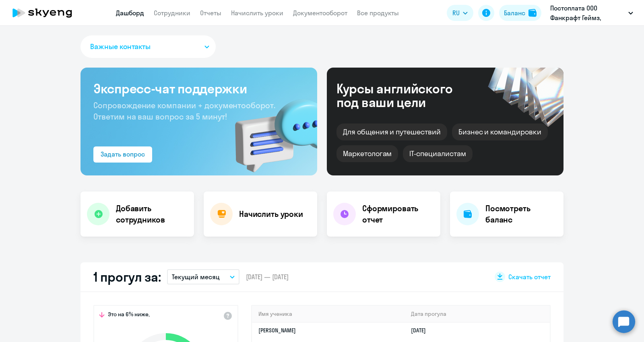 The height and width of the screenshot is (342, 644). What do you see at coordinates (129, 316) in the screenshot?
I see `span: Это на 6% ниже,` at bounding box center [129, 316].